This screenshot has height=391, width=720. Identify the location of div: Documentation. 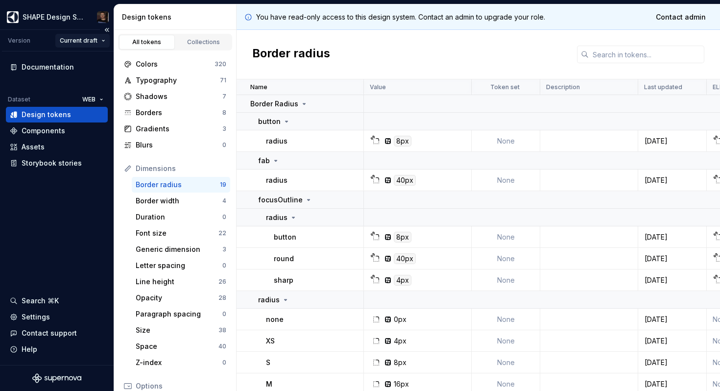
(48, 67).